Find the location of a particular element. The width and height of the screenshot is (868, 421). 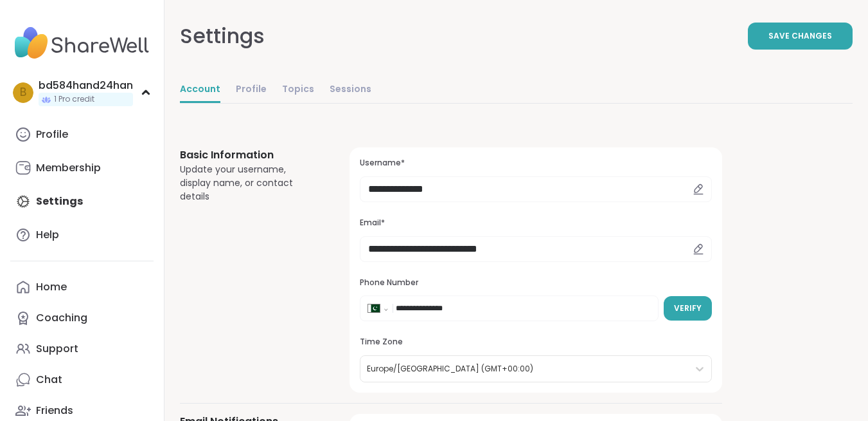

button: Verify is located at coordinates (687, 308).